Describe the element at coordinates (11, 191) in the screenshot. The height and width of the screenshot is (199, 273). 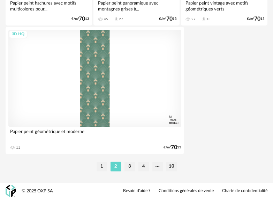
I see `img: OXP` at that location.